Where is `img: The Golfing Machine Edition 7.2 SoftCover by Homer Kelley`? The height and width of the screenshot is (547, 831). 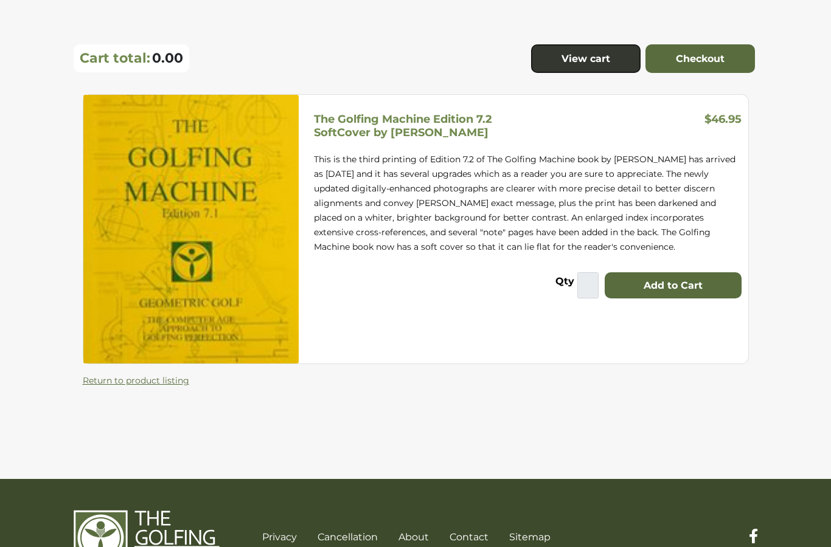
img: The Golfing Machine Edition 7.2 SoftCover by Homer Kelley is located at coordinates (191, 229).